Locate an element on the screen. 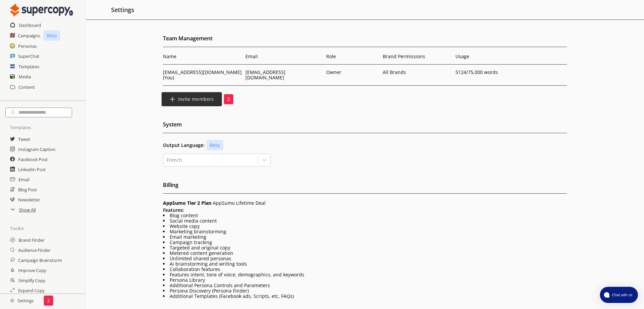 This screenshot has width=644, height=309. h2: Newsletter is located at coordinates (29, 200).